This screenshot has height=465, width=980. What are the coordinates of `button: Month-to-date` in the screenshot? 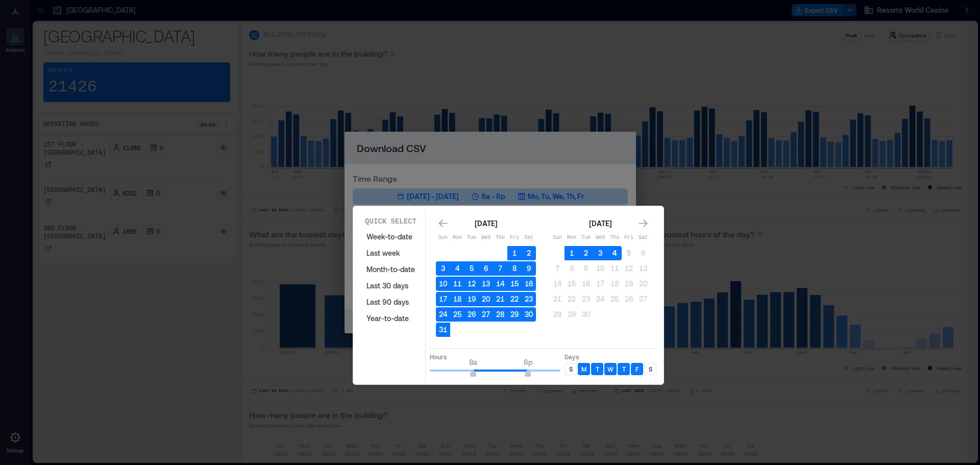 It's located at (391, 269).